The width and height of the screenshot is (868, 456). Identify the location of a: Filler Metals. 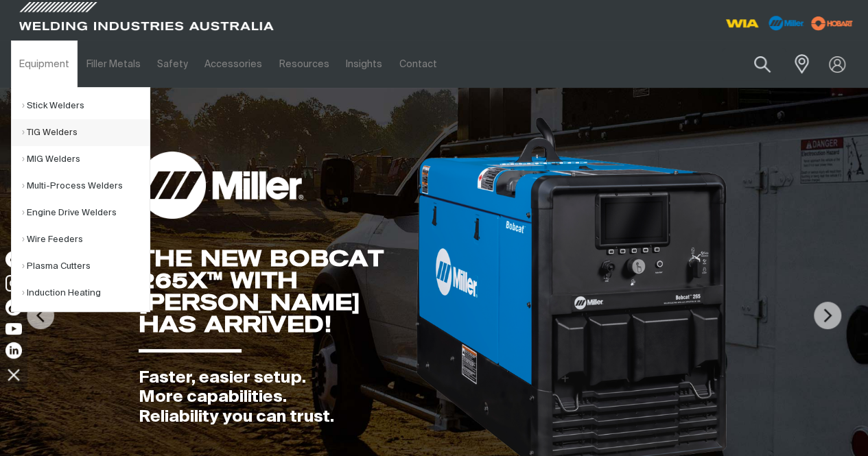
(113, 64).